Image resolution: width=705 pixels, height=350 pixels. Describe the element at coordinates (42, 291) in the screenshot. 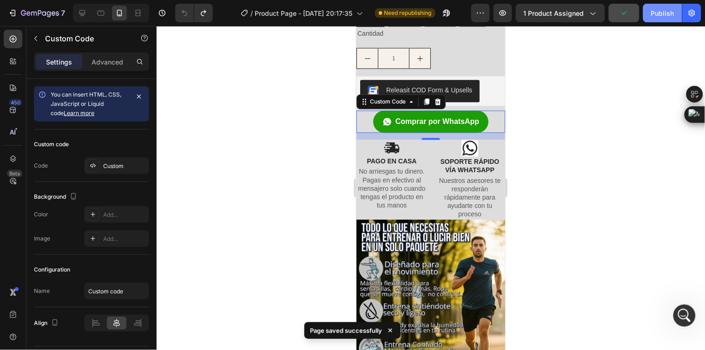

I see `div: Name` at that location.